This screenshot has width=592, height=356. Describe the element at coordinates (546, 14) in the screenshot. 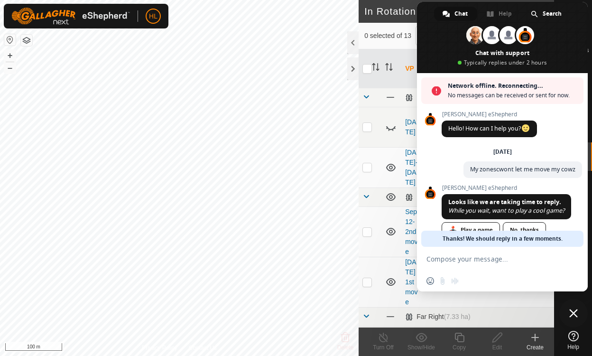

I see `div: Search` at that location.